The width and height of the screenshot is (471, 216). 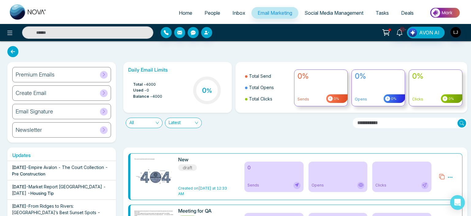 I want to click on img: novacrm, so click(x=155, y=175).